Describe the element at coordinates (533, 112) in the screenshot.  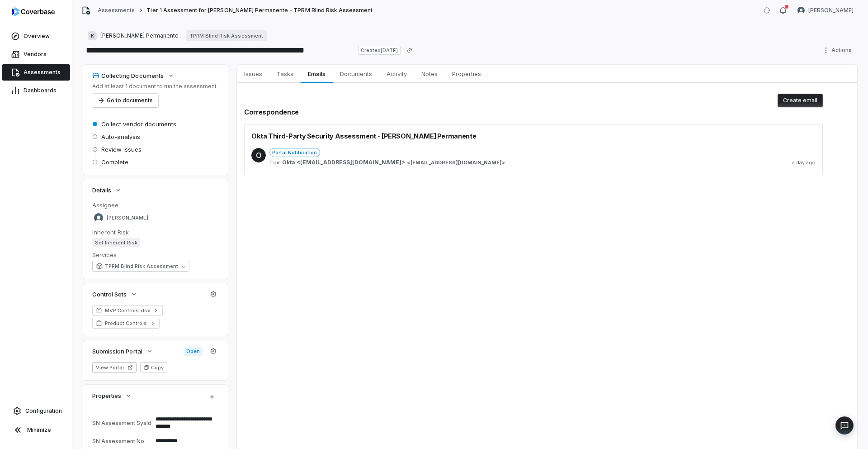
I see `h2: Correspondence` at that location.